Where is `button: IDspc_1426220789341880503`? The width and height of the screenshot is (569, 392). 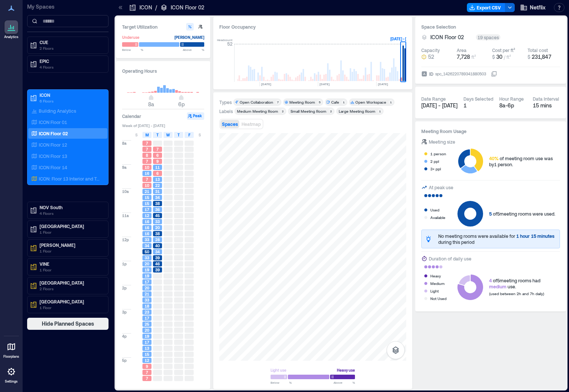 button: IDspc_1426220789341880503 is located at coordinates (494, 74).